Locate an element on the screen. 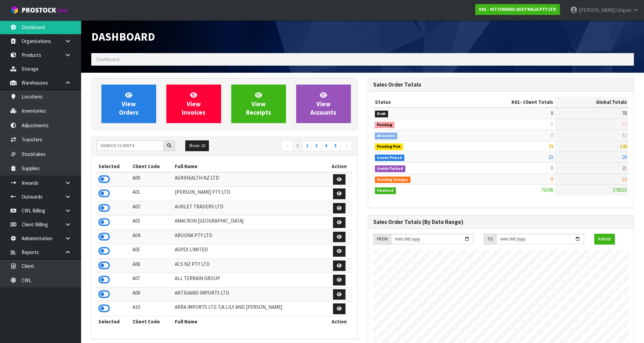  td: ALL TERRAIN GROUP is located at coordinates (250, 280).